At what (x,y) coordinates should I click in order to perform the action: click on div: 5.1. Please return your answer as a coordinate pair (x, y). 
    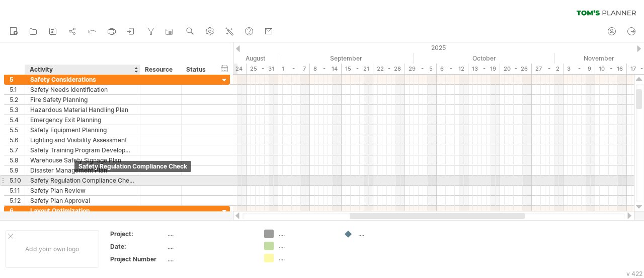
    Looking at the image, I should click on (17, 89).